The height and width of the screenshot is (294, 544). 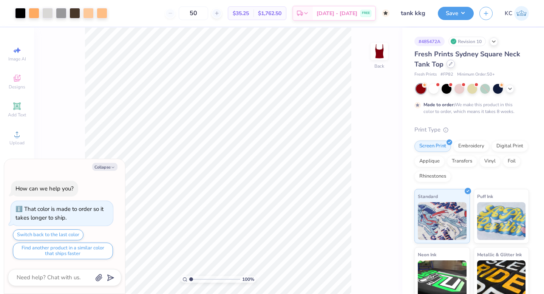 I want to click on span: # FP82, so click(x=447, y=74).